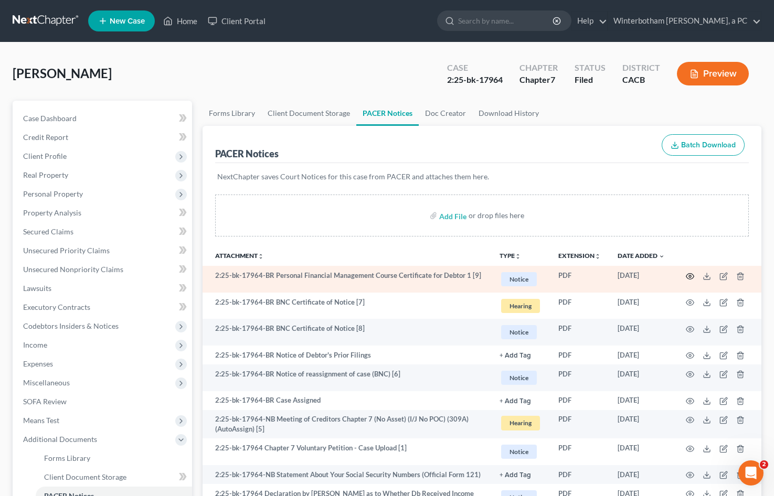 Image resolution: width=774 pixels, height=496 pixels. What do you see at coordinates (347, 401) in the screenshot?
I see `td: 2:25-bk-17964-BR Case Assigned` at bounding box center [347, 401].